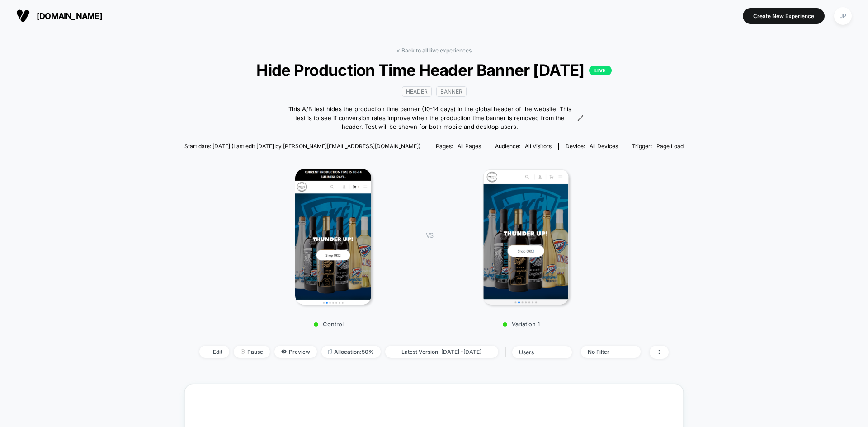 The width and height of the screenshot is (868, 427). I want to click on div: JP, so click(843, 16).